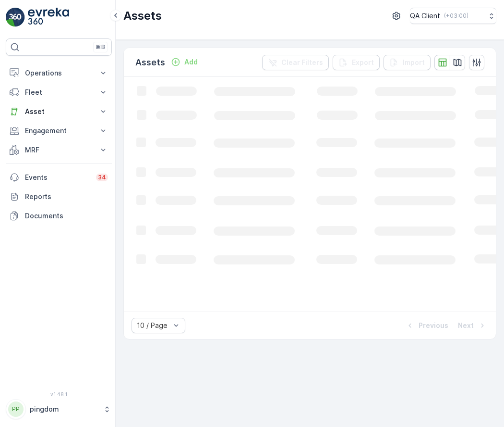  What do you see at coordinates (58, 196) in the screenshot?
I see `a: Reports` at bounding box center [58, 196].